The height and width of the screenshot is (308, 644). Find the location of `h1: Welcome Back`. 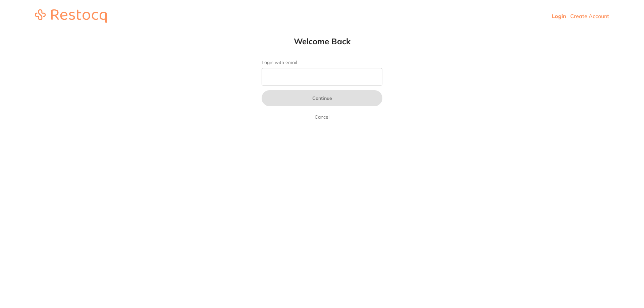

h1: Welcome Back is located at coordinates (322, 41).